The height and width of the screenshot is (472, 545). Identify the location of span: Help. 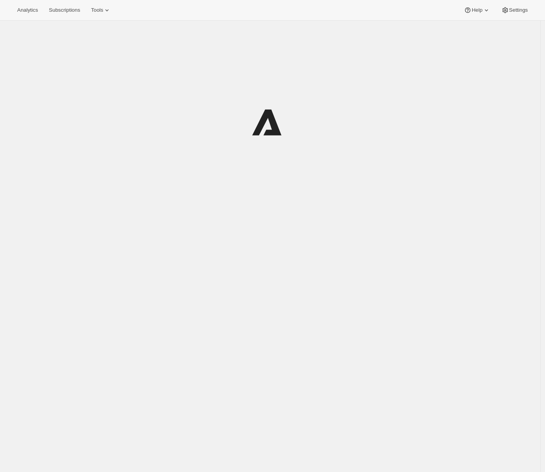
(477, 10).